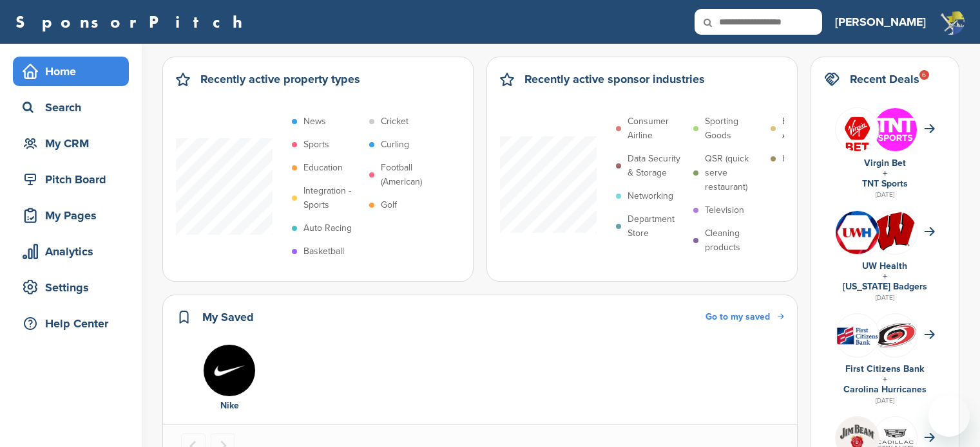 The image size is (980, 447). Describe the element at coordinates (735, 173) in the screenshot. I see `p: QSR (quick serve restaurant)` at that location.